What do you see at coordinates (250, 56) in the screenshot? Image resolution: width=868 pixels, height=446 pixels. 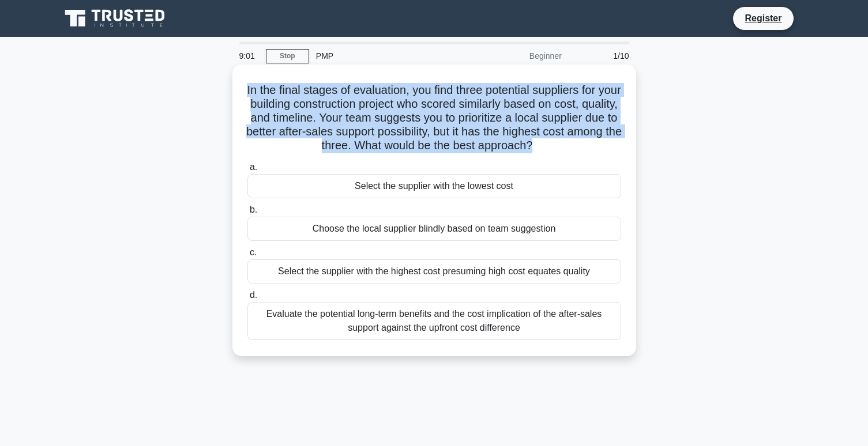 I see `div: 9:01` at bounding box center [250, 56].